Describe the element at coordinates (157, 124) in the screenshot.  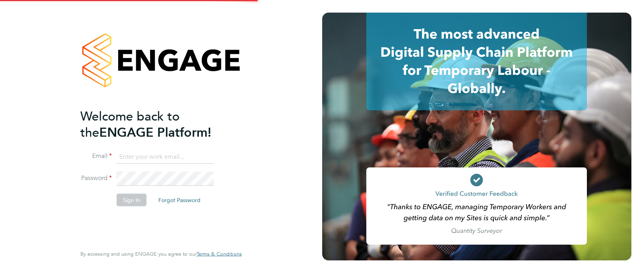
I see `h2: ENGAGE Platform!` at that location.